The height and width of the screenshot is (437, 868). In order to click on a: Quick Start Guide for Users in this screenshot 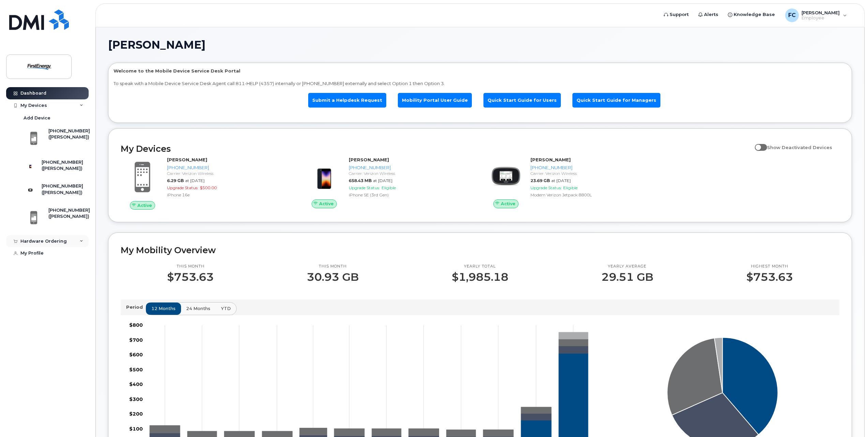, I will do `click(522, 100)`.